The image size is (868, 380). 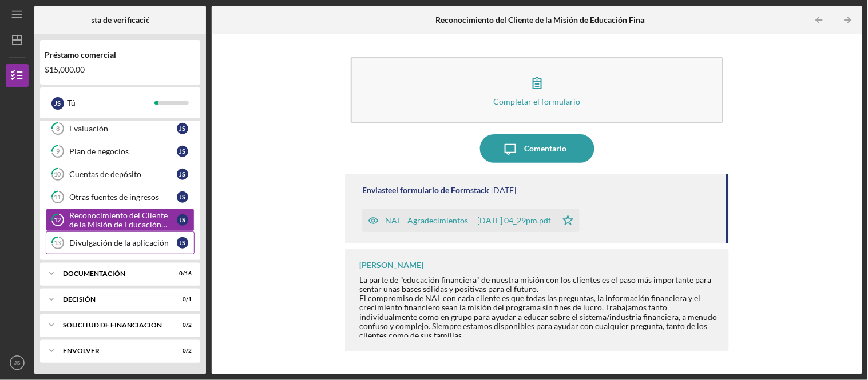 I want to click on font: Cuentas de depósito, so click(x=105, y=174).